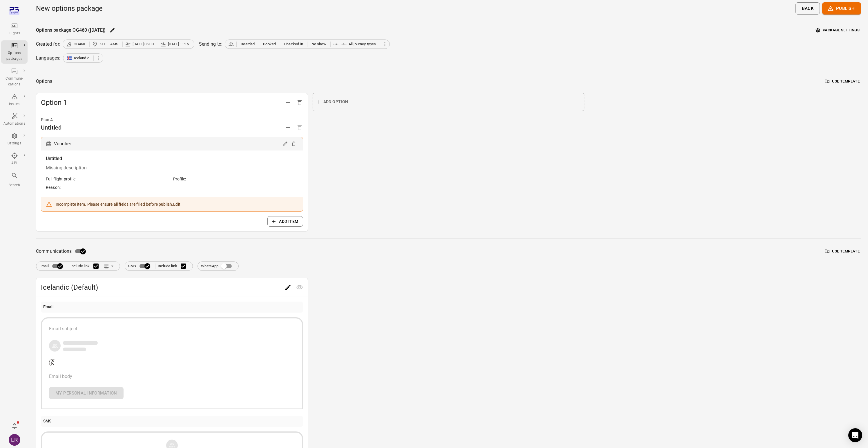  What do you see at coordinates (109, 266) in the screenshot?
I see `button: Link position in email` at bounding box center [109, 266].